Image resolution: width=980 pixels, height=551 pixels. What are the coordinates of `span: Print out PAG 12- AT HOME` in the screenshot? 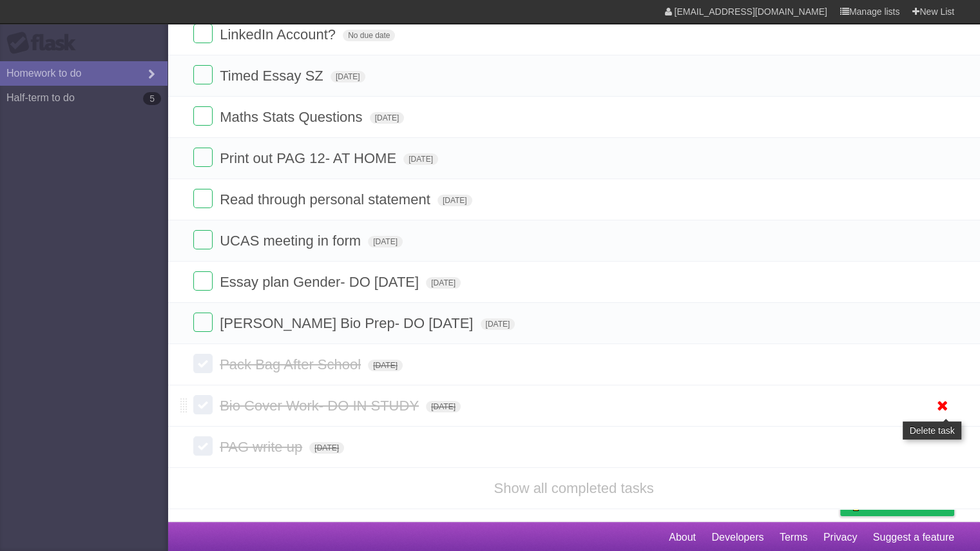 It's located at (309, 158).